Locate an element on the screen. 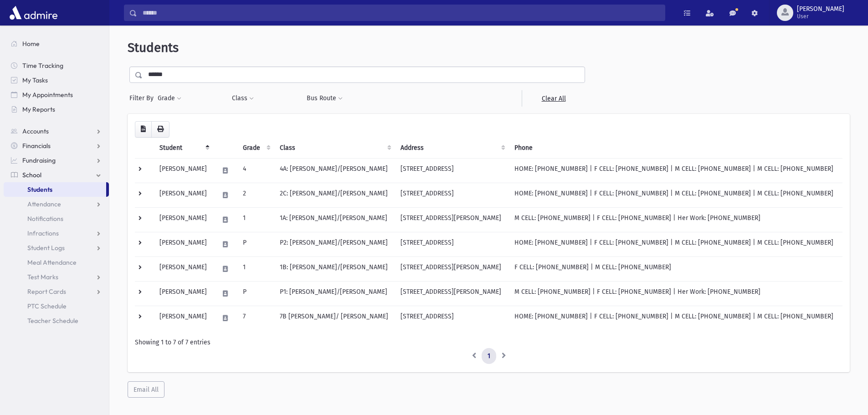  span: Test Marks is located at coordinates (43, 277).